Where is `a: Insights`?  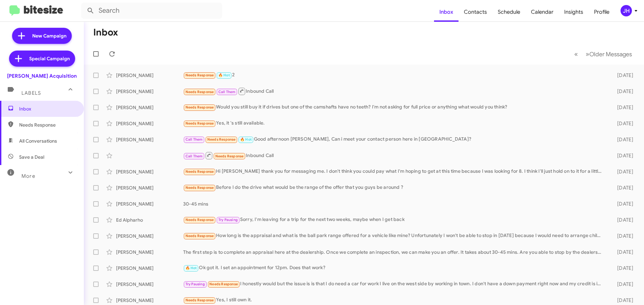 a: Insights is located at coordinates (573, 12).